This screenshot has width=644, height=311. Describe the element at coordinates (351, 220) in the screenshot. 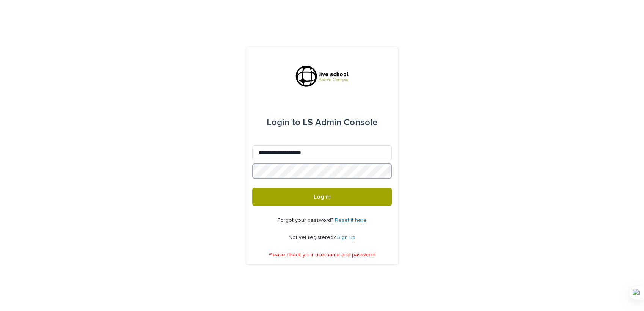

I see `a: Reset it here` at that location.